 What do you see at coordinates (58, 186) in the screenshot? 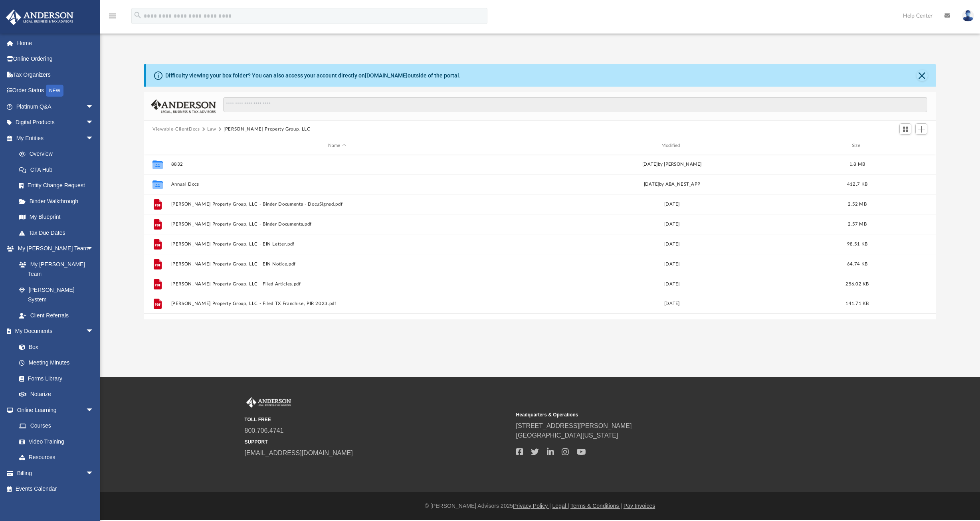
I see `a: Entity Change Request` at bounding box center [58, 186].